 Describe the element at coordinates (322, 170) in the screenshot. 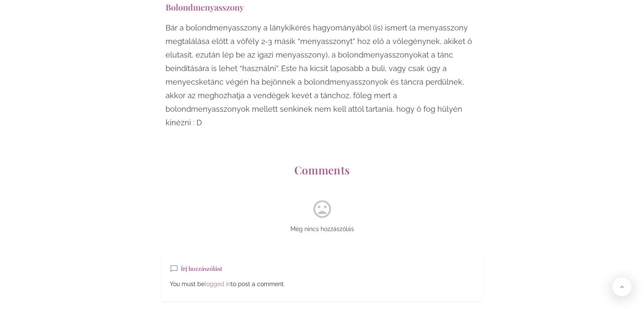

I see `h2: Comments` at that location.